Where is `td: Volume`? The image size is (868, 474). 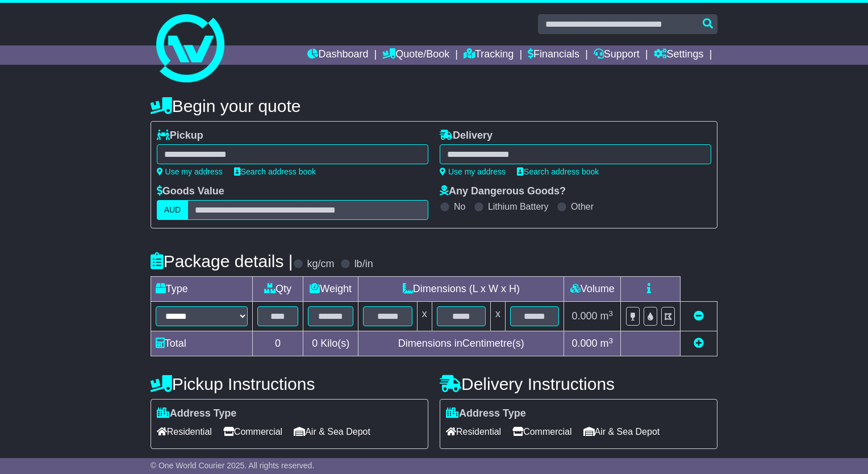 td: Volume is located at coordinates (593, 290).